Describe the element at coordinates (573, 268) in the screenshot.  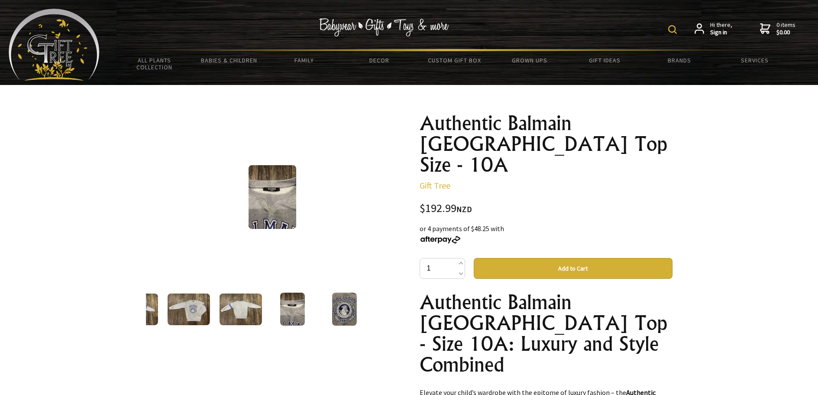
I see `button: Add to Cart` at that location.